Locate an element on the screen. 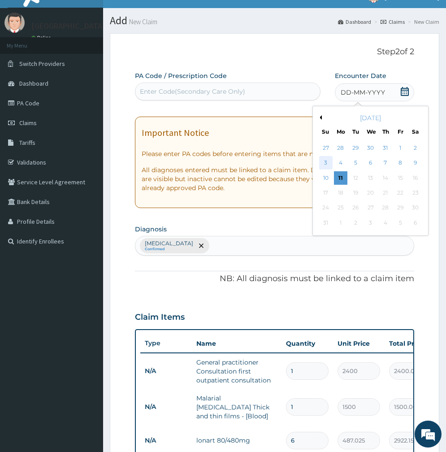 The image size is (446, 452). h3: Claim Items is located at coordinates (160, 317).